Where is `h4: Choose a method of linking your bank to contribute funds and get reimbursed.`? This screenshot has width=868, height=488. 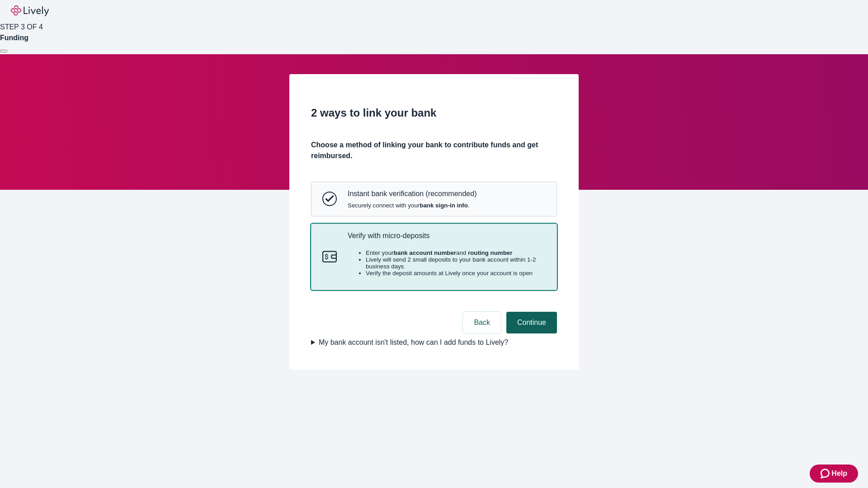 h4: Choose a method of linking your bank to contribute funds and get reimbursed. is located at coordinates (434, 150).